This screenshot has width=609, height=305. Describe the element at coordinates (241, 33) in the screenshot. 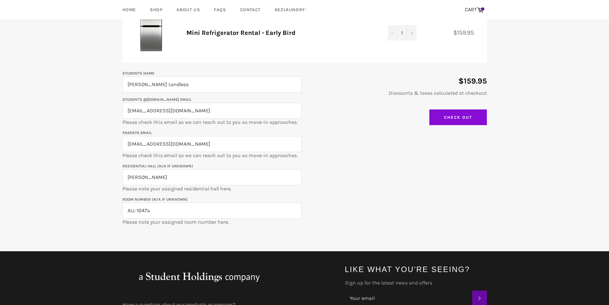

I see `a: Mini Refrigerator Rental - Early Bird` at that location.